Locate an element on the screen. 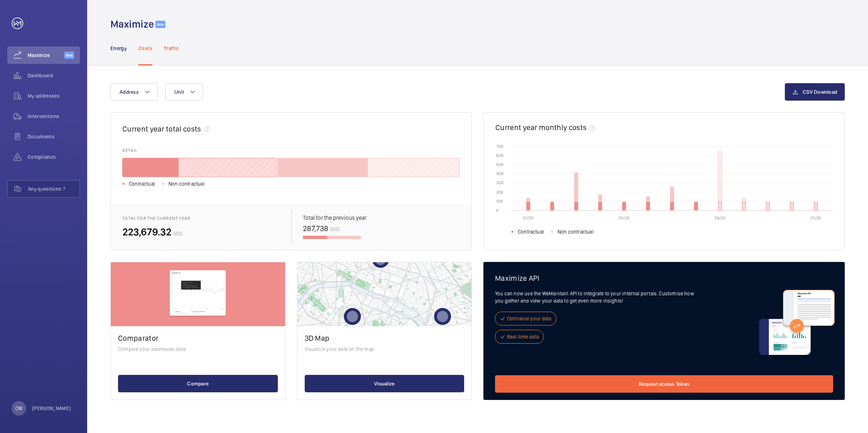  p: CW is located at coordinates (18, 409).